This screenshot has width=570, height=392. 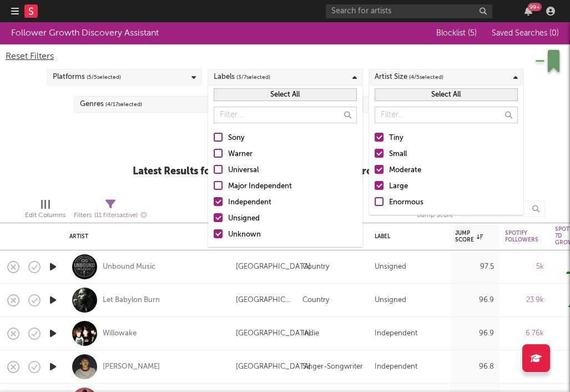 I want to click on a: Unbound Music, so click(x=129, y=267).